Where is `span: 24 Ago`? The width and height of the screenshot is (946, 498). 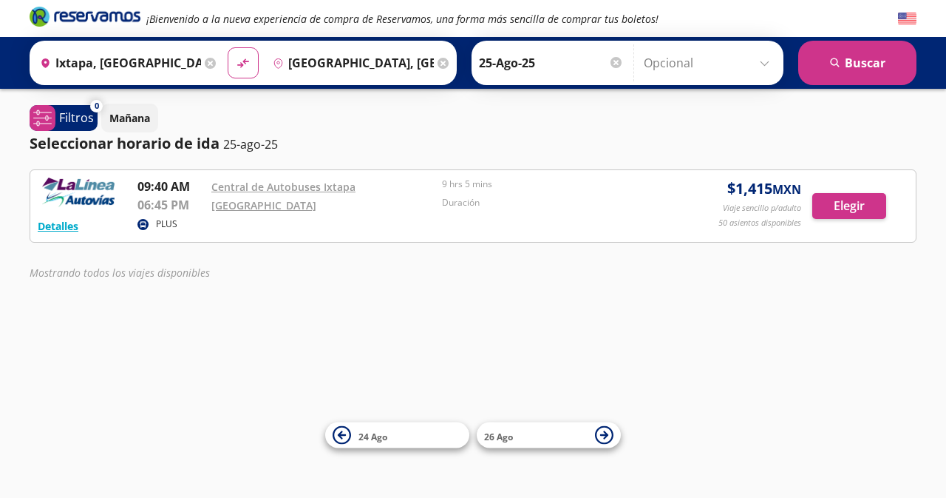 span: 24 Ago is located at coordinates (373, 436).